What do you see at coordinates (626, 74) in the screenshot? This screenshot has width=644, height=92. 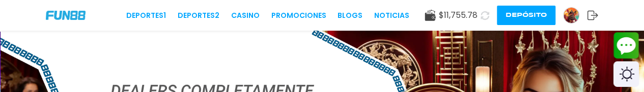 I see `div: Switch theme` at bounding box center [626, 74].